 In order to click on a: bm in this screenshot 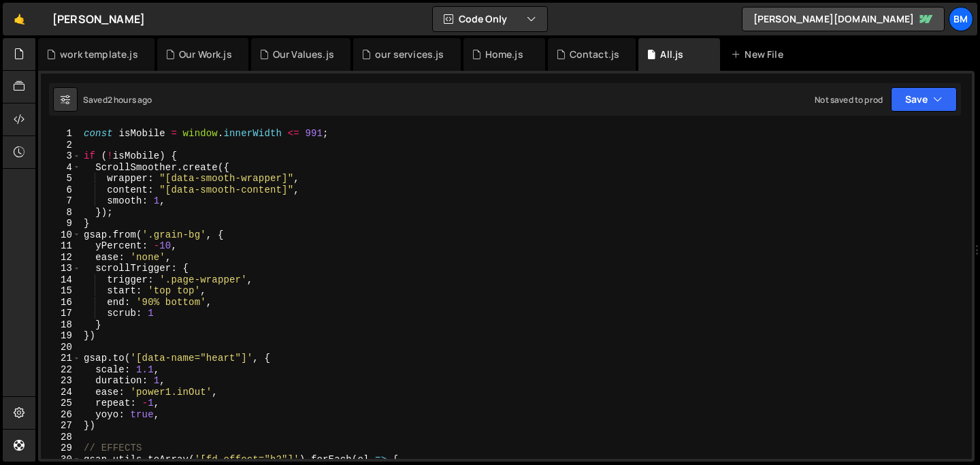, I will do `click(960, 19)`.